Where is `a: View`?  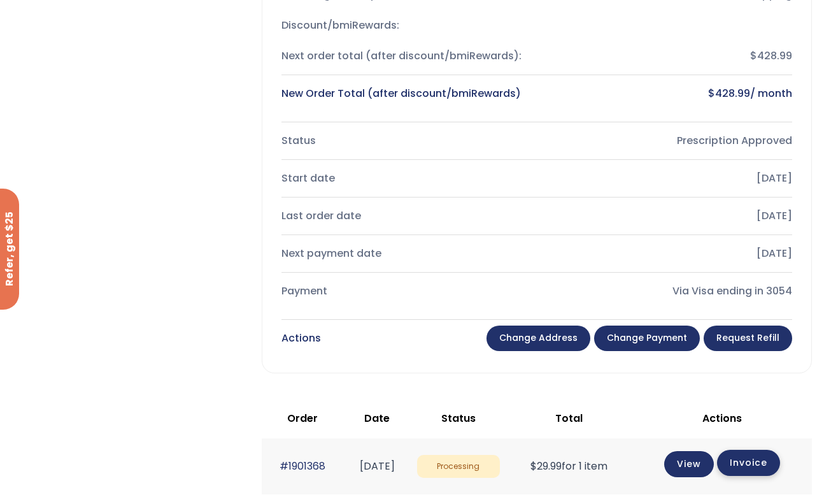 a: View is located at coordinates (689, 464).